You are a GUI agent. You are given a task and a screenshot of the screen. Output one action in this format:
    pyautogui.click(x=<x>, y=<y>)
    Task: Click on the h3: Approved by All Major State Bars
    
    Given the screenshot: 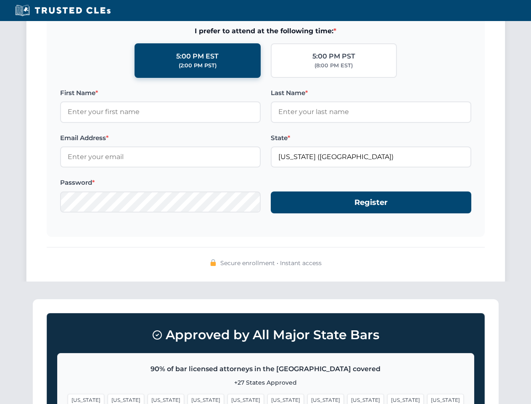 What is the action you would take?
    pyautogui.click(x=266, y=335)
    